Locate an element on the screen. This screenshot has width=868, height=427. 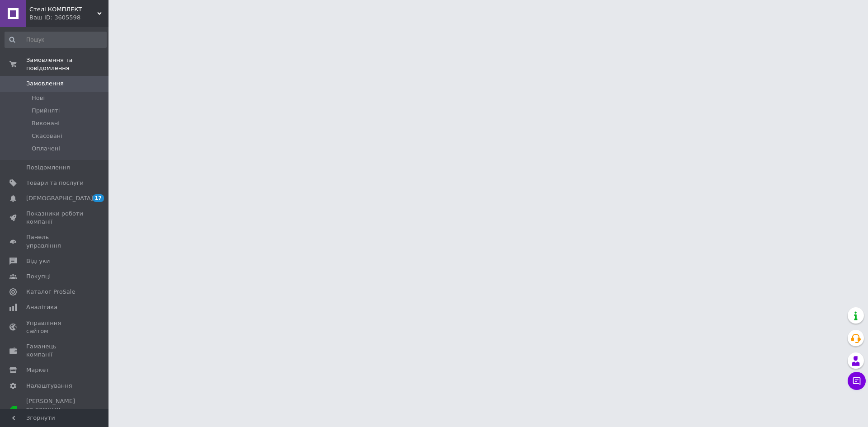
span: Управління сайтом is located at coordinates (54, 327).